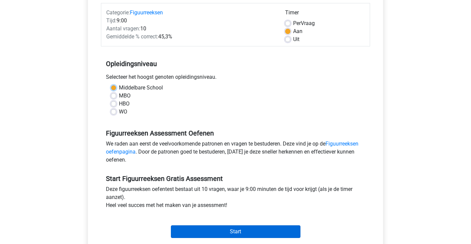 This screenshot has width=471, height=244. I want to click on span: Tijd:, so click(111, 20).